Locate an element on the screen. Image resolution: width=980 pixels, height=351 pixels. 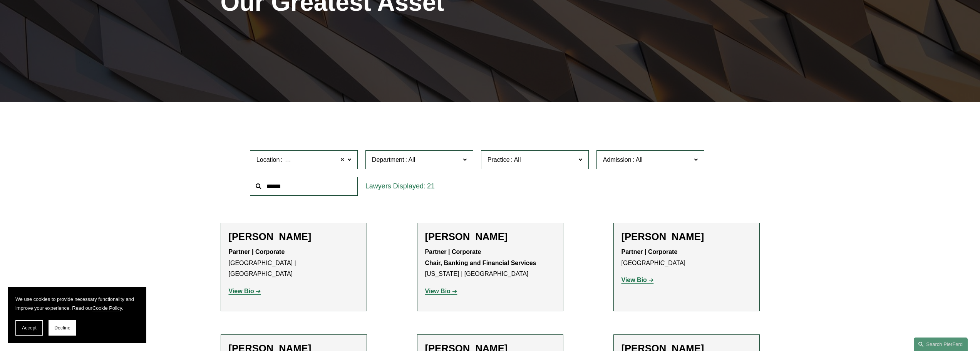
span: Location is located at coordinates (268, 159).